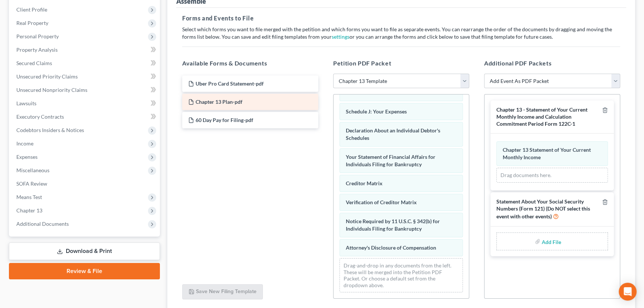  Describe the element at coordinates (224, 119) in the screenshot. I see `span: 60 Day Pay for Filing-pdf` at that location.